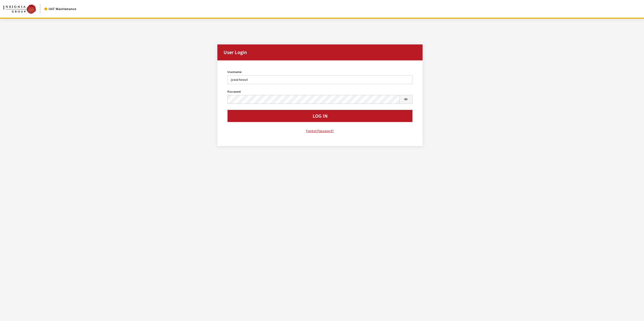  What do you see at coordinates (234, 92) in the screenshot?
I see `label: Password` at bounding box center [234, 92].